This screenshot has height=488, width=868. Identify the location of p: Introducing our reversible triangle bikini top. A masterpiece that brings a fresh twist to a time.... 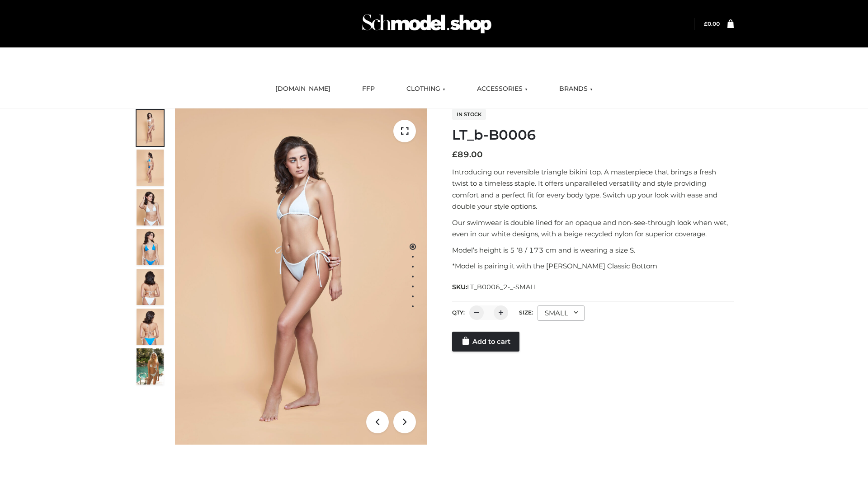
(593, 189).